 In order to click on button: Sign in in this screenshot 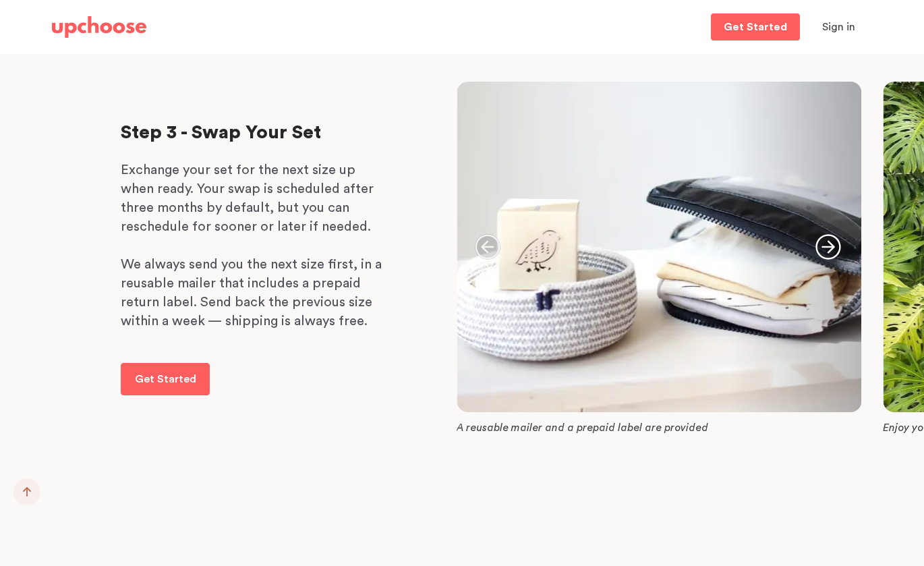, I will do `click(839, 27)`.